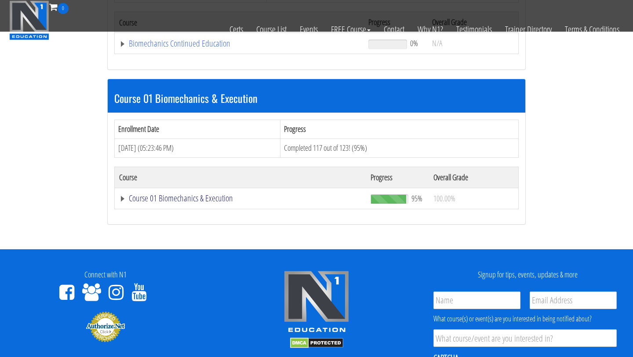 This screenshot has width=633, height=357. Describe the element at coordinates (241, 177) in the screenshot. I see `th: Course` at that location.